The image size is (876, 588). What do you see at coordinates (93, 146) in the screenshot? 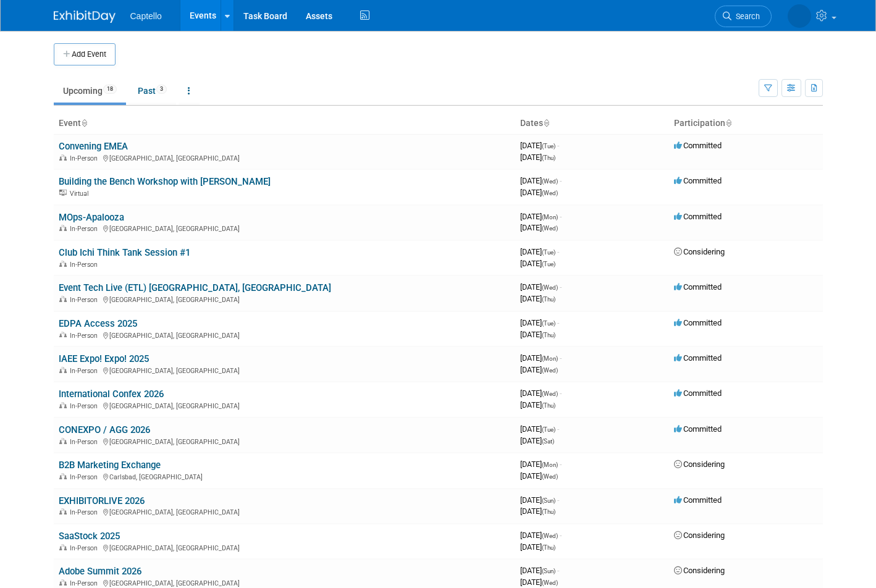
I see `a: Convening EMEA` at bounding box center [93, 146].